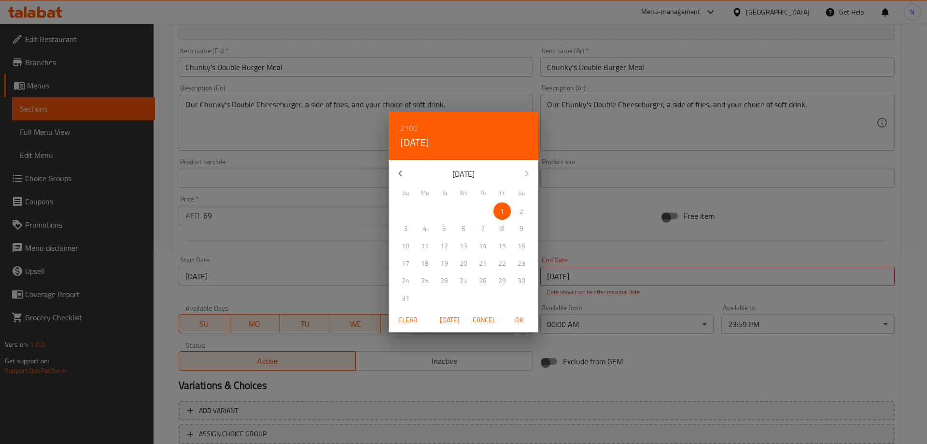  I want to click on span: Mo, so click(425, 193).